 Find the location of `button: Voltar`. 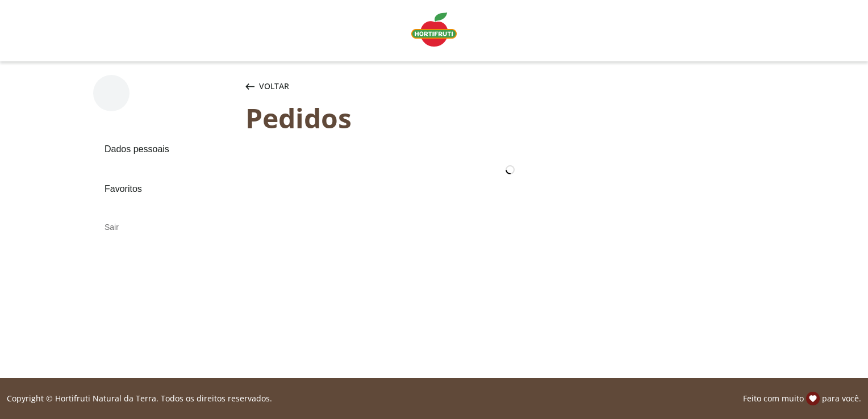

button: Voltar is located at coordinates (267, 86).